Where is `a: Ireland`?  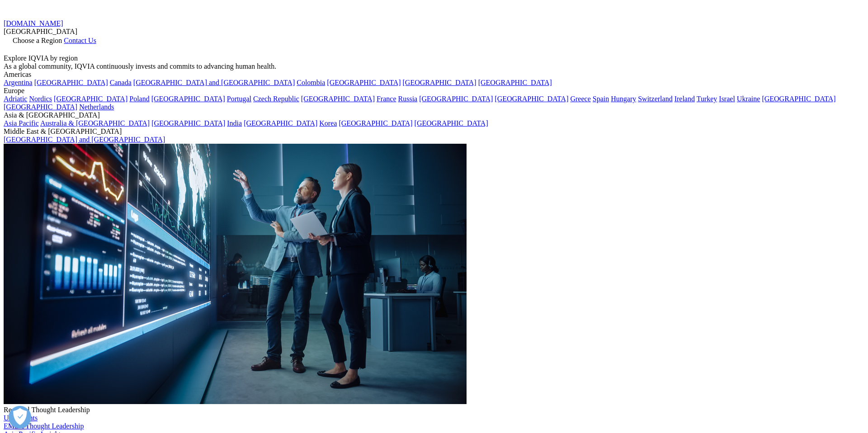
a: Ireland is located at coordinates (684, 98).